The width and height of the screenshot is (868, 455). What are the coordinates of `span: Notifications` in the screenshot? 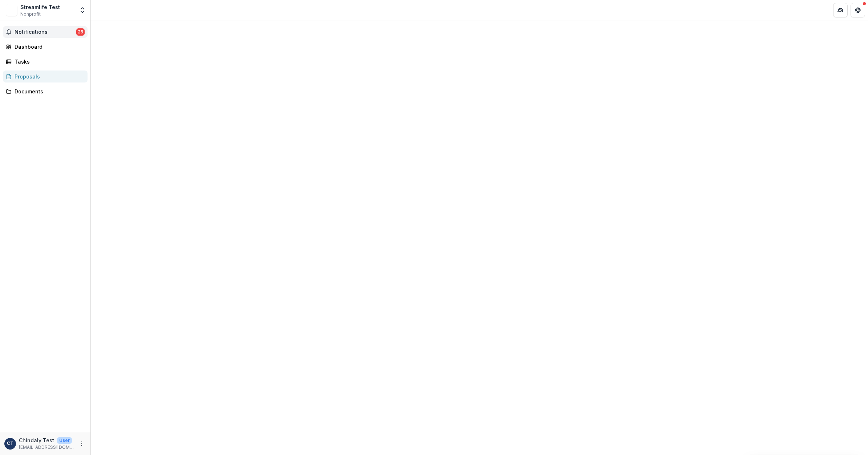 It's located at (45, 32).